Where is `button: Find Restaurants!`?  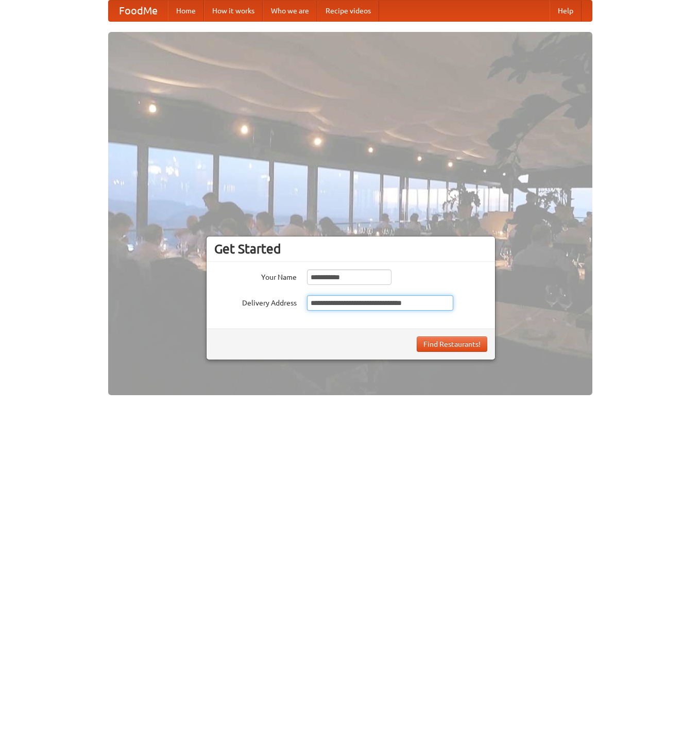
button: Find Restaurants! is located at coordinates (452, 344).